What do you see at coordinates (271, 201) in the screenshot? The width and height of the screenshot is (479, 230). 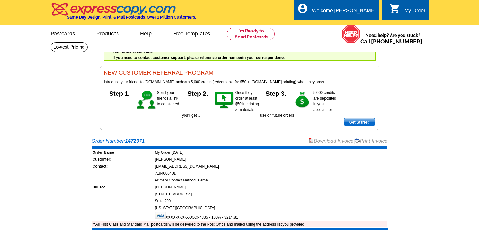 I see `td: Suite 200` at bounding box center [271, 201].